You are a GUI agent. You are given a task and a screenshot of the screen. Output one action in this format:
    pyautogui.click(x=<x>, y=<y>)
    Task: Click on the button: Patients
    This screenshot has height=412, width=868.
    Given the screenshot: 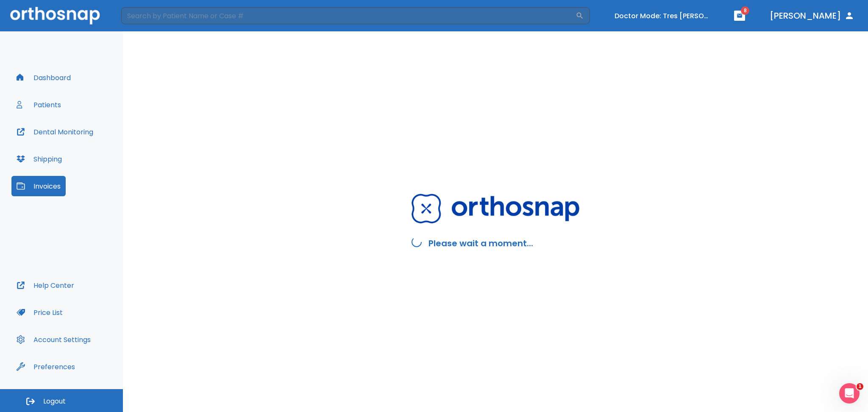 What is the action you would take?
    pyautogui.click(x=39, y=104)
    